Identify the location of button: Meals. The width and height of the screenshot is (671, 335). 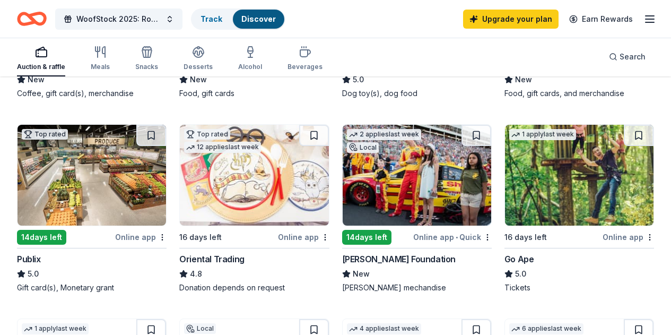
(100, 59).